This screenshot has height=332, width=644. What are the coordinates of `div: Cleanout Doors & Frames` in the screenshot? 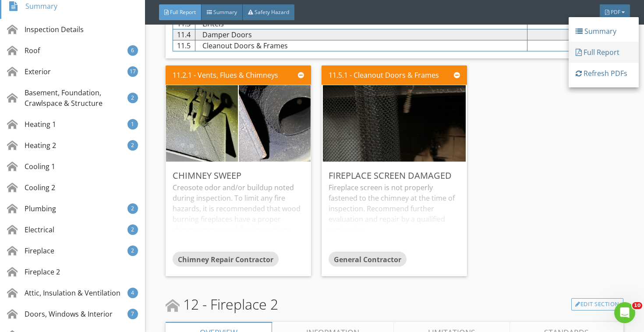 It's located at (362, 46).